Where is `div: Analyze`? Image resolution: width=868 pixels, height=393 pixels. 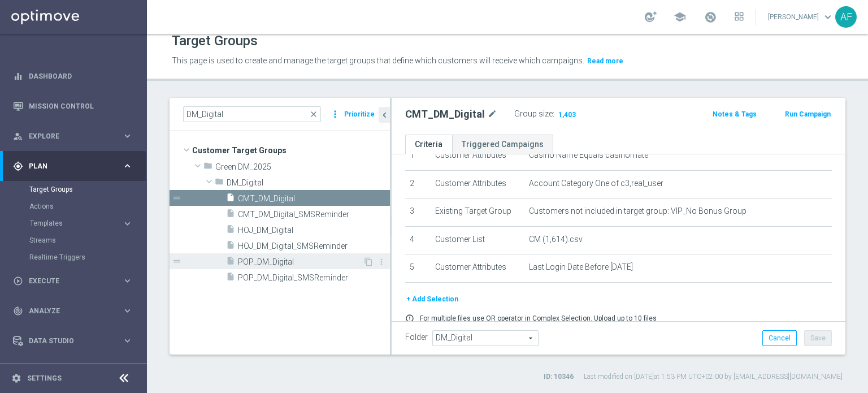 div: Analyze is located at coordinates (67, 311).